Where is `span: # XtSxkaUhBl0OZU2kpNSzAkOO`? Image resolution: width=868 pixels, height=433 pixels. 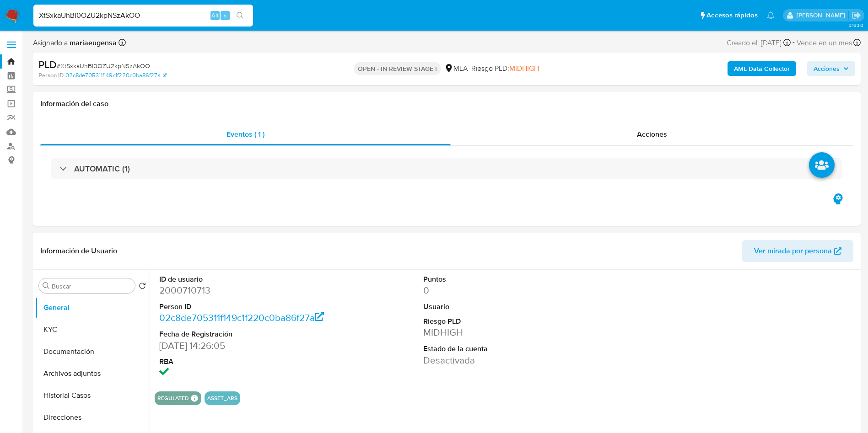 span: # XtSxkaUhBl0OZU2kpNSzAkOO is located at coordinates (103, 66).